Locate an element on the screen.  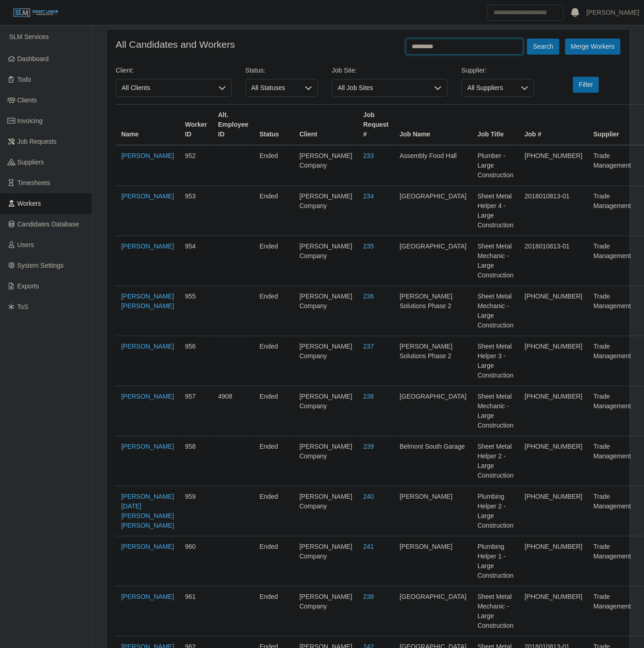
label: Status: is located at coordinates (256, 70).